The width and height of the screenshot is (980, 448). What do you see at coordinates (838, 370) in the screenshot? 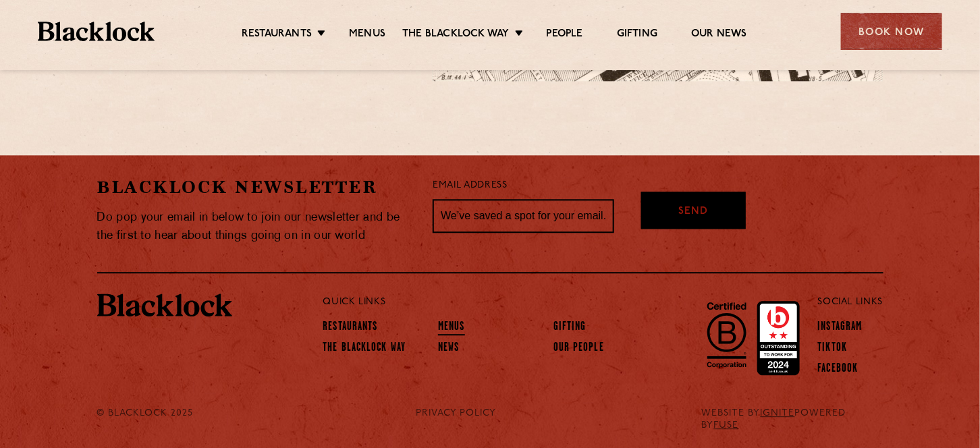
I see `a: Facebook` at bounding box center [838, 370].